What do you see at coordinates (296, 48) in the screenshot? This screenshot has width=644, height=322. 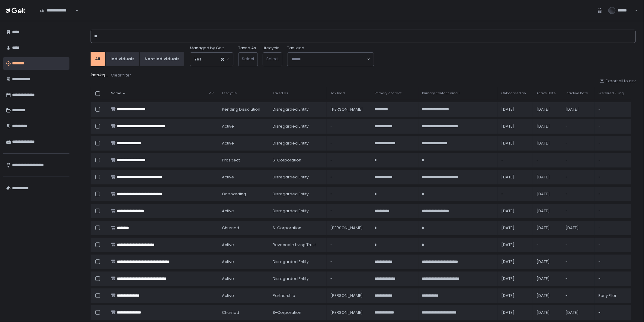 I see `span: Tax Lead` at bounding box center [296, 48].